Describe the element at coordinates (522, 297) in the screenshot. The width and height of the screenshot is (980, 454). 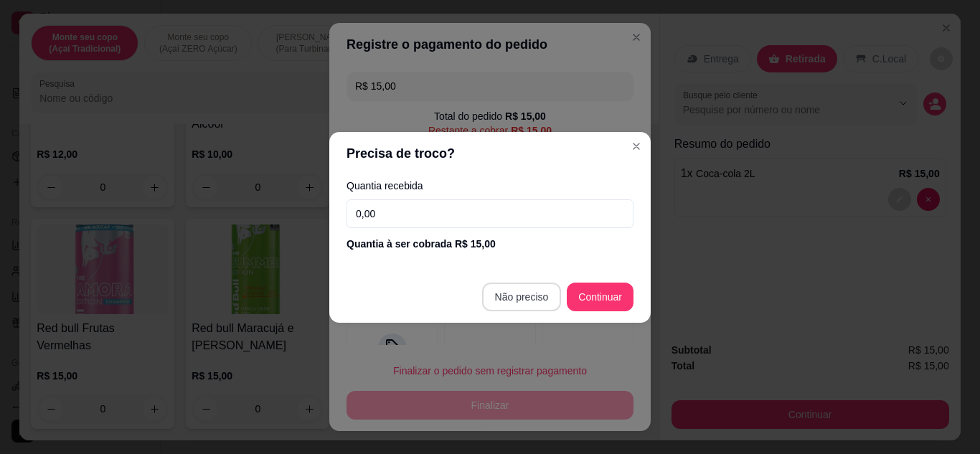
I see `button: Não preciso` at that location.